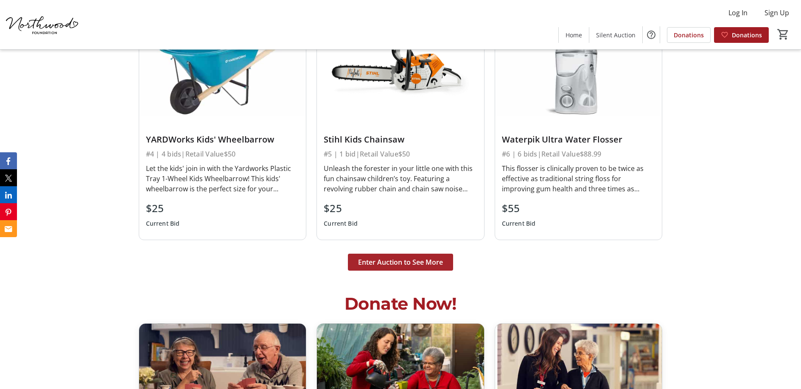 The height and width of the screenshot is (389, 801). What do you see at coordinates (223, 154) in the screenshot?
I see `div: #4 | 4 bids | Retail Value $50` at bounding box center [223, 154].